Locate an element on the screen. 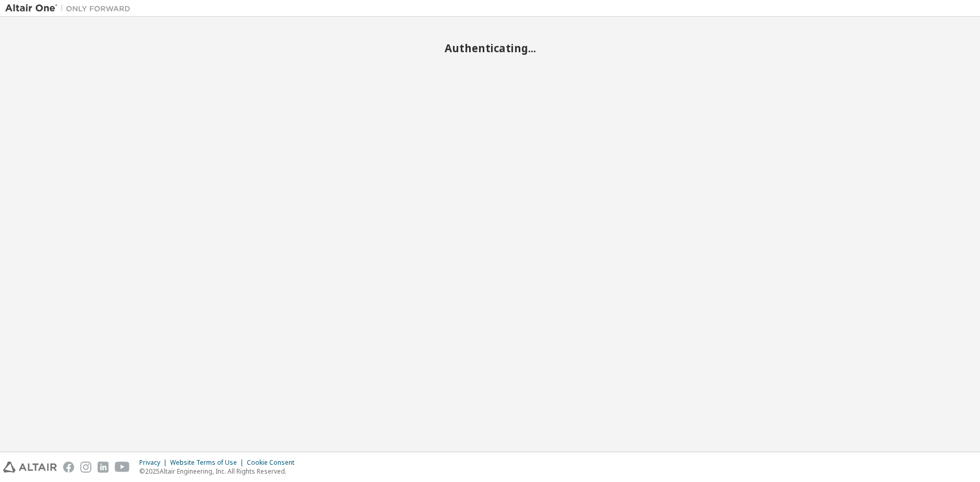  div: Website Terms of Use is located at coordinates (209, 462).